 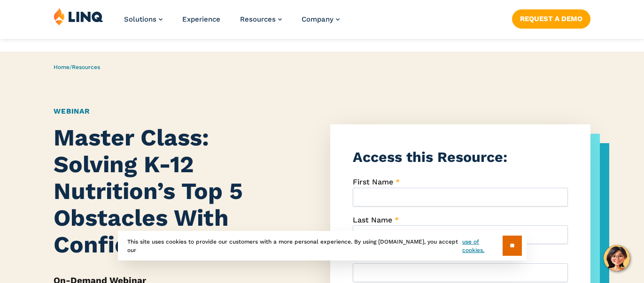 I want to click on a: Solutions, so click(x=143, y=19).